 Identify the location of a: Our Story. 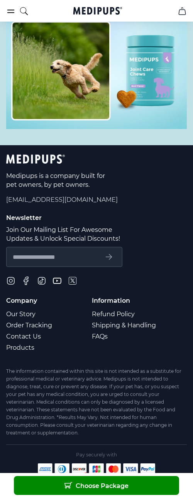
(30, 314).